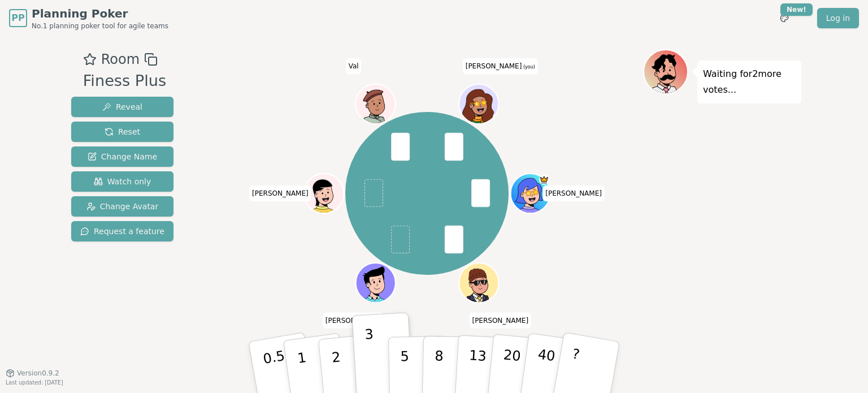  I want to click on button: Change Avatar, so click(122, 206).